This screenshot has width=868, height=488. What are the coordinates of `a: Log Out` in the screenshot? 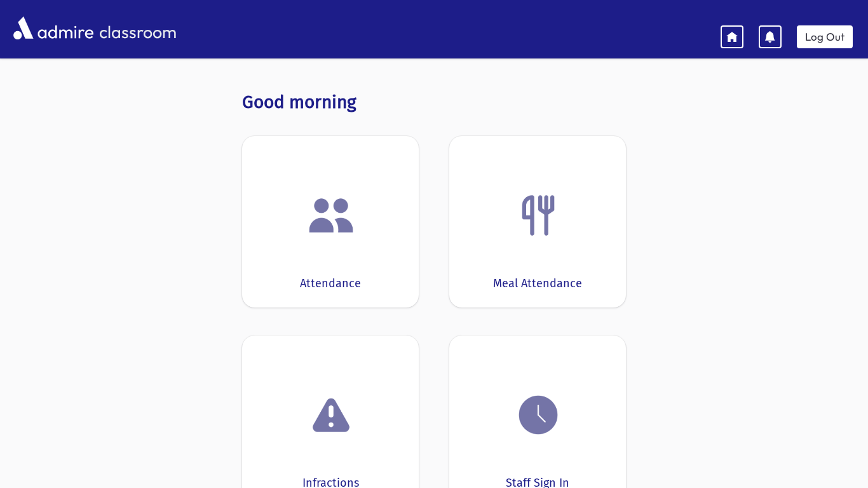 It's located at (825, 37).